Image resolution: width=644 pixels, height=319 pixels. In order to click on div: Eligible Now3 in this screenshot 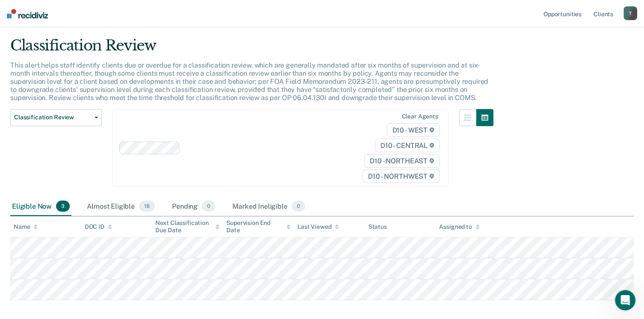, I will do `click(40, 206)`.